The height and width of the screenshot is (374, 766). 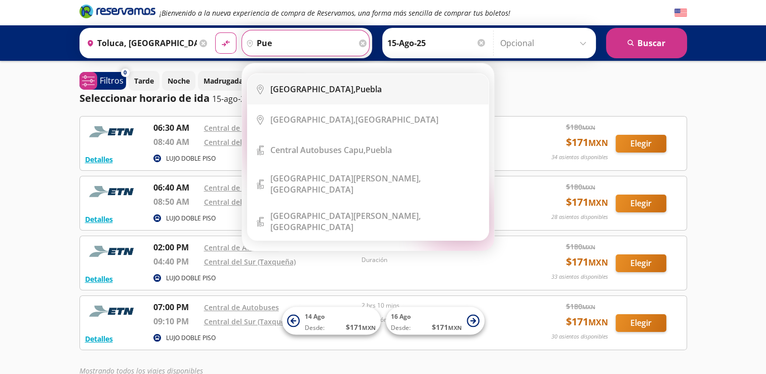 What do you see at coordinates (299, 43) in the screenshot?
I see `input: Buscar Destino` at bounding box center [299, 43].